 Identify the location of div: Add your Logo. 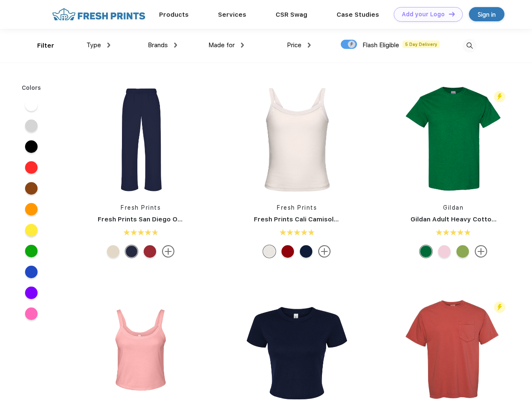
(424, 14).